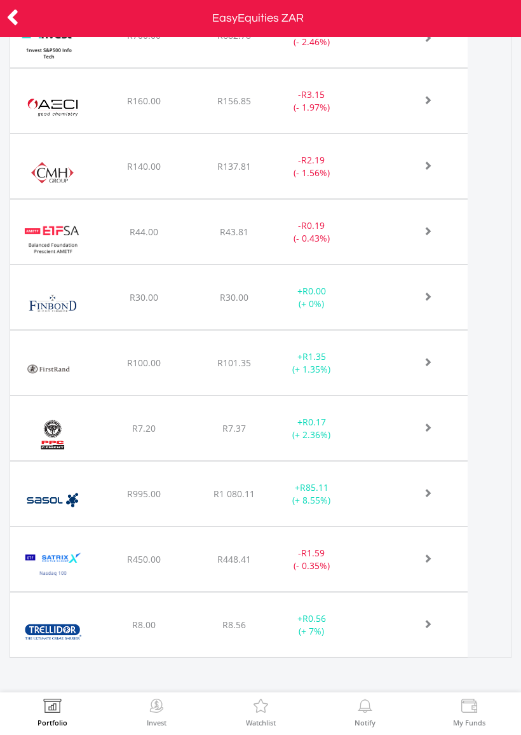  Describe the element at coordinates (261, 722) in the screenshot. I see `label: Watchlist` at that location.